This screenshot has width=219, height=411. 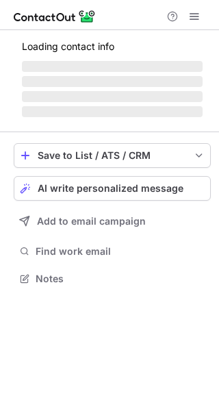 What do you see at coordinates (112, 188) in the screenshot?
I see `button: AI write personalized message` at bounding box center [112, 188].